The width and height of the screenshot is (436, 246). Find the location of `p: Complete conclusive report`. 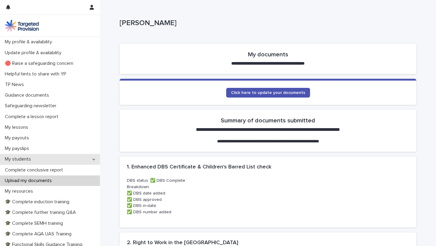

p: Complete conclusive report is located at coordinates (35, 170).